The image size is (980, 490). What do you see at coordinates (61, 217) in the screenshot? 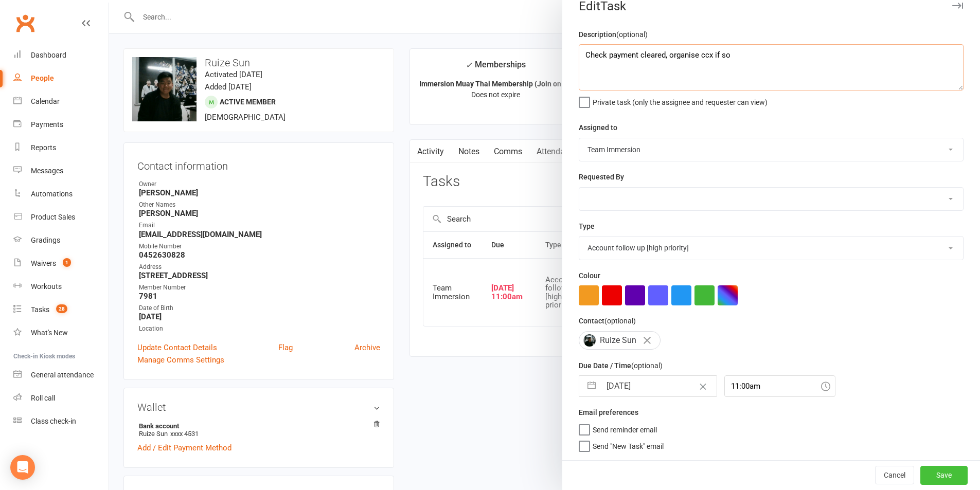
I see `a: Product Sales` at bounding box center [61, 217].